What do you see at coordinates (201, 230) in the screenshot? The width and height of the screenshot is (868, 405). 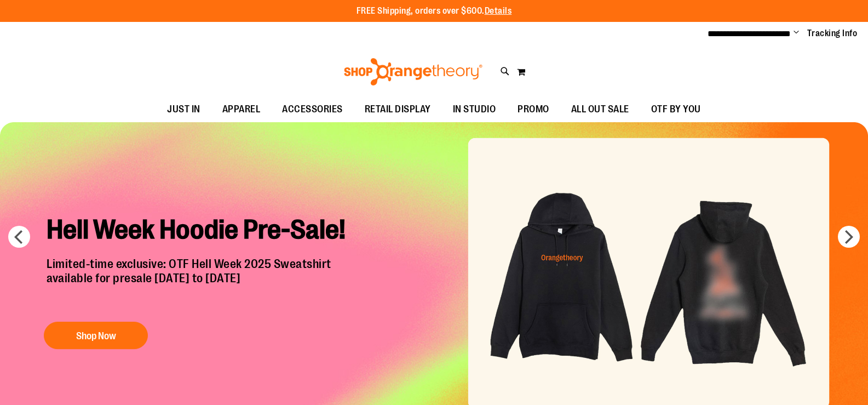 I see `h2: Hell Week Hoodie Pre-Sale!` at bounding box center [201, 230].